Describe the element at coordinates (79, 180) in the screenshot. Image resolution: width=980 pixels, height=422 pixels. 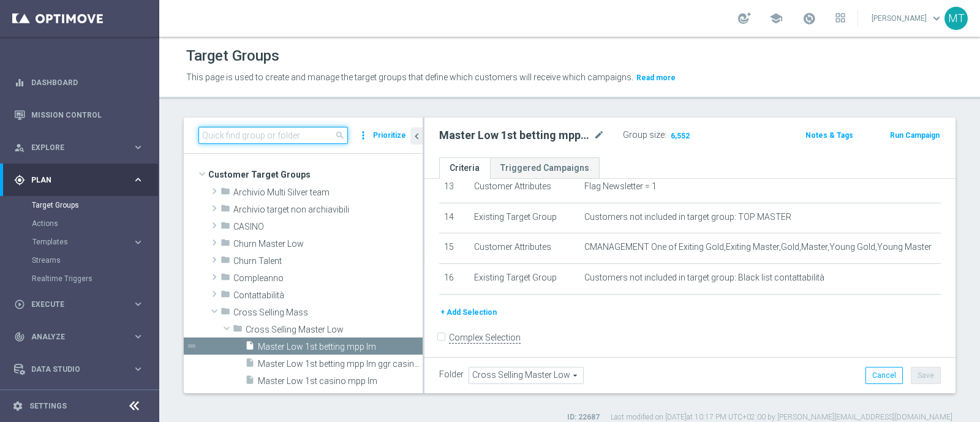
I see `div: gps_fixed Plan keyboard_arrow_right` at that location.